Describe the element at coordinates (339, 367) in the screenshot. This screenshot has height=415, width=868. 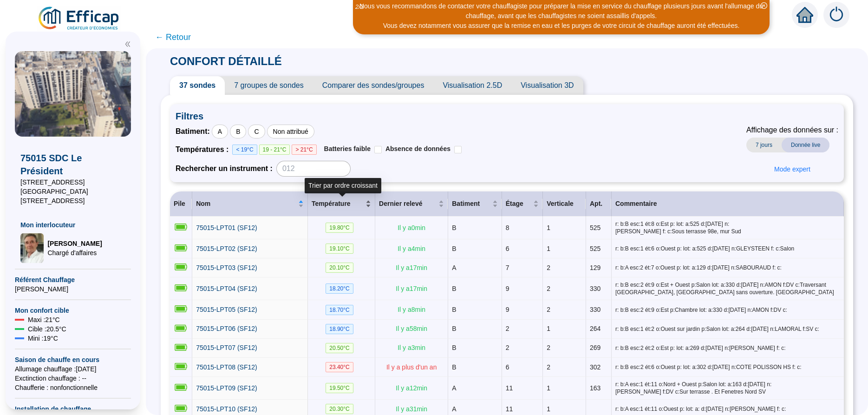
I see `span: 23.40 °C` at that location.